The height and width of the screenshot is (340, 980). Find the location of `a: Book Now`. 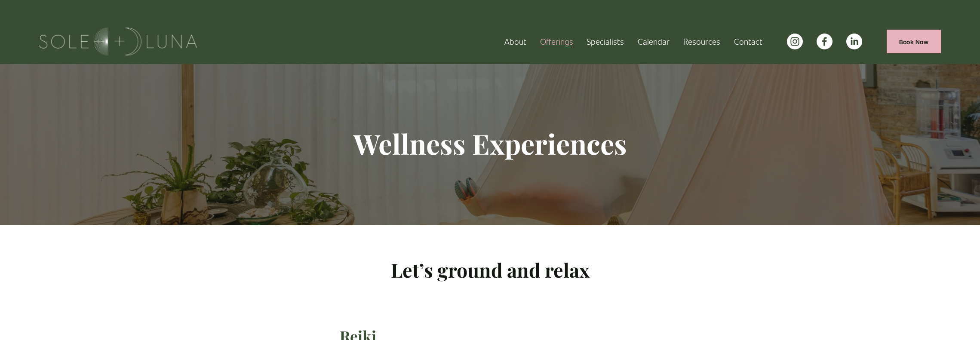

a: Book Now is located at coordinates (914, 41).